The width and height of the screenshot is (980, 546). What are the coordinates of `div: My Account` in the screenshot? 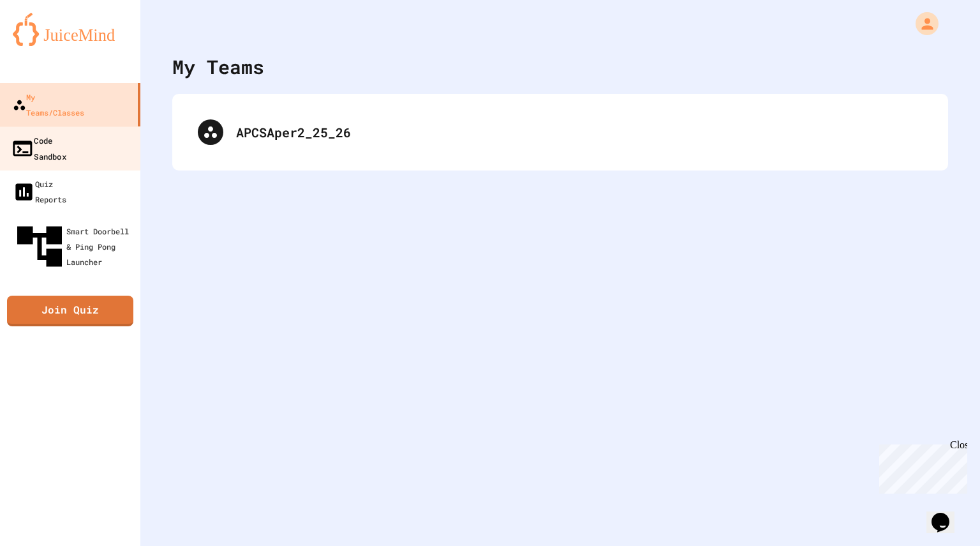 It's located at (921, 24).